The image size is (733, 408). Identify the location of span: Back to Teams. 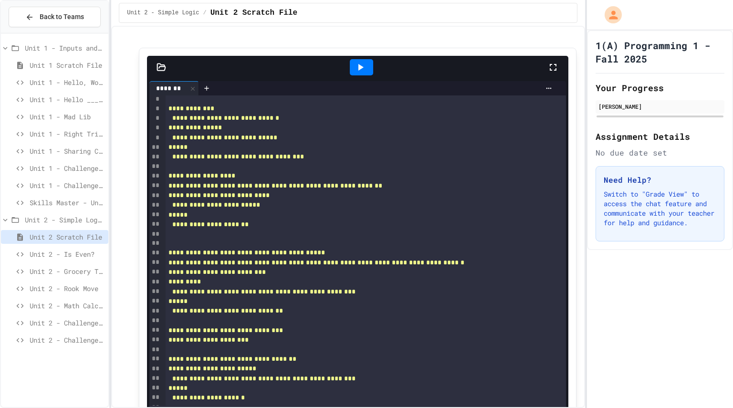
(62, 17).